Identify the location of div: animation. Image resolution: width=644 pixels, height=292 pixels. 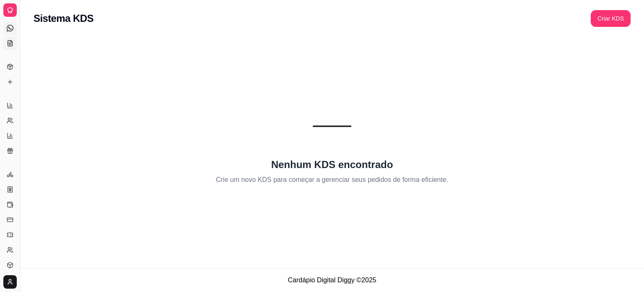
(332, 98).